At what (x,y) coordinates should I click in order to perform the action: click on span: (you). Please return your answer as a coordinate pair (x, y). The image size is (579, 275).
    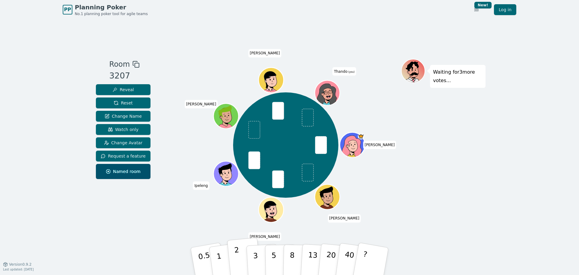
    Looking at the image, I should click on (351, 72).